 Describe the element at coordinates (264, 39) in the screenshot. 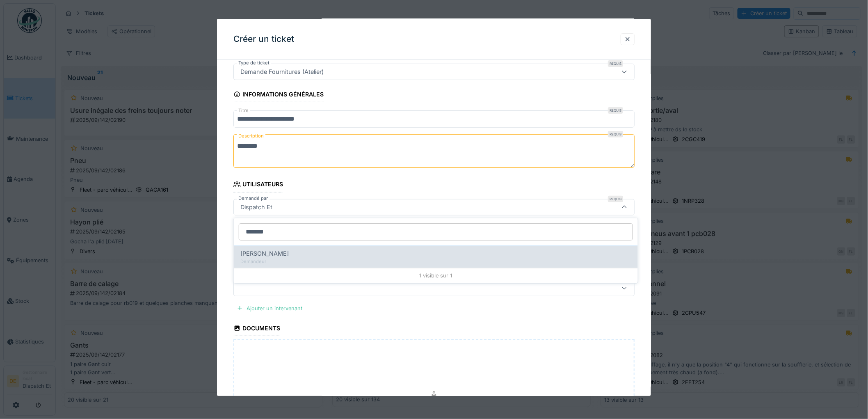

I see `h3: Créer un ticket` at that location.